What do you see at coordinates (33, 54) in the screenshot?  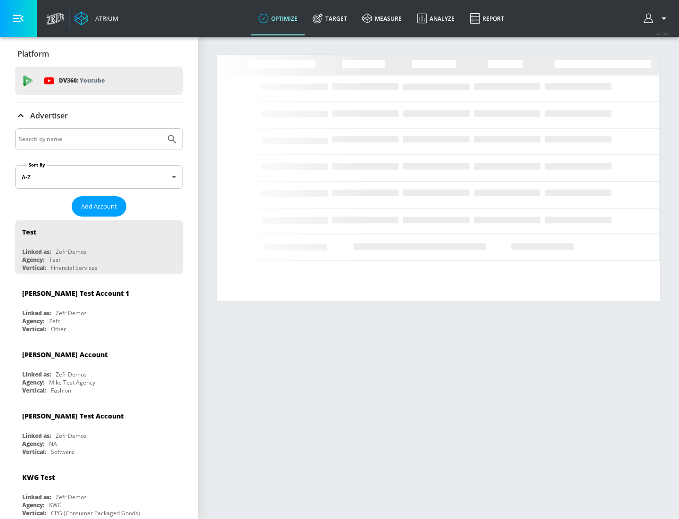 I see `p: Platform` at bounding box center [33, 54].